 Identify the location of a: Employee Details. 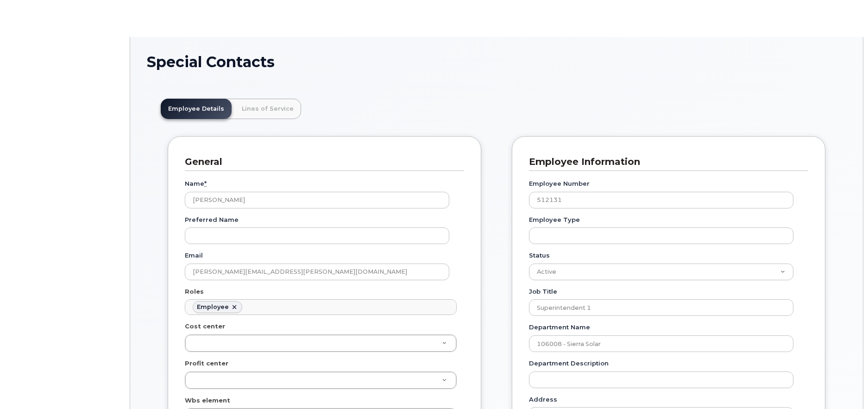
(196, 108).